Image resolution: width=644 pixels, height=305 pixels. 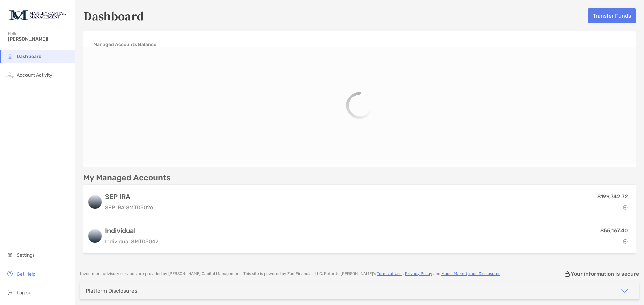 What do you see at coordinates (130, 208) in the screenshot?
I see `p: SEP IRA 8MT05026` at bounding box center [130, 208].